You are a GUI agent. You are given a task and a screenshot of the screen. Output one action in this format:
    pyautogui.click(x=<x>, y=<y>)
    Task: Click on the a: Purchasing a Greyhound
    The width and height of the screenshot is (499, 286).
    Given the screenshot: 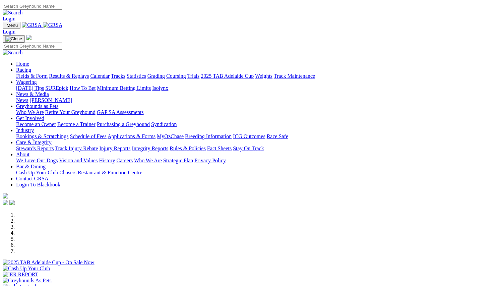 What is the action you would take?
    pyautogui.click(x=123, y=124)
    